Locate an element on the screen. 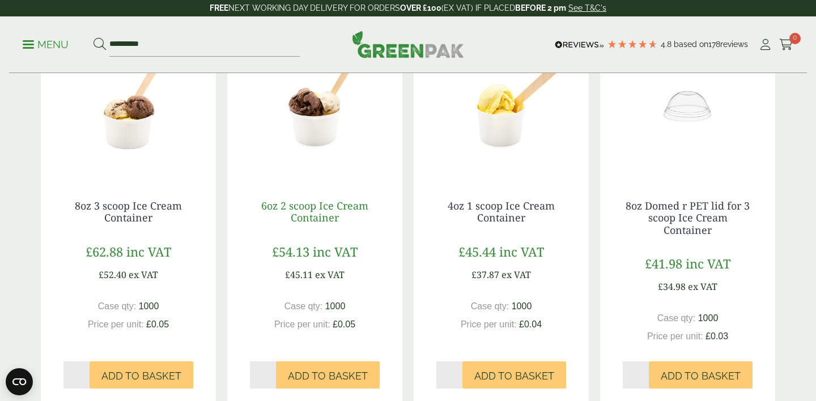 The height and width of the screenshot is (401, 816). i: My Account is located at coordinates (765, 45).